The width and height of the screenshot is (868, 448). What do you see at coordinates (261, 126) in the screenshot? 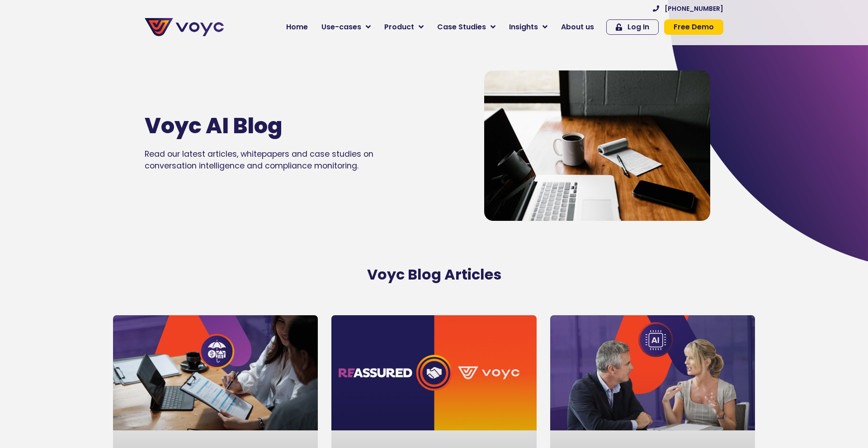
I see `h1: Voyc AI Blog` at bounding box center [261, 126].